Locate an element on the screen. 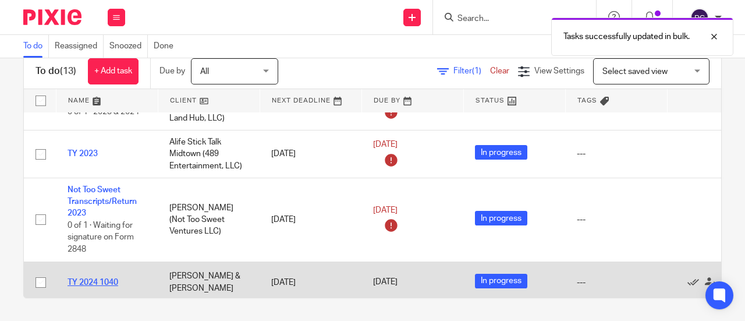 The height and width of the screenshot is (321, 745). span: Tags is located at coordinates (587, 100).